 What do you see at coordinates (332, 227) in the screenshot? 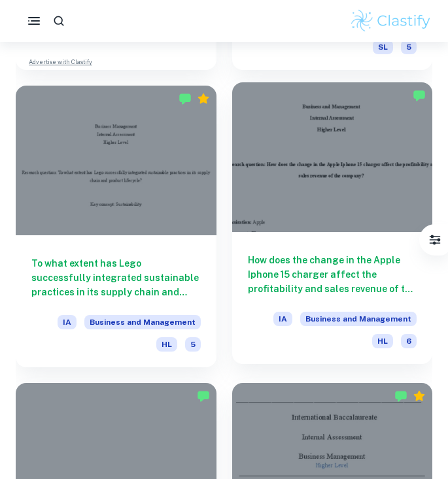
I see `a: How does the change in the Apple Iphone 15 charger affect the profitability and sales revenue of ...` at bounding box center [332, 227].